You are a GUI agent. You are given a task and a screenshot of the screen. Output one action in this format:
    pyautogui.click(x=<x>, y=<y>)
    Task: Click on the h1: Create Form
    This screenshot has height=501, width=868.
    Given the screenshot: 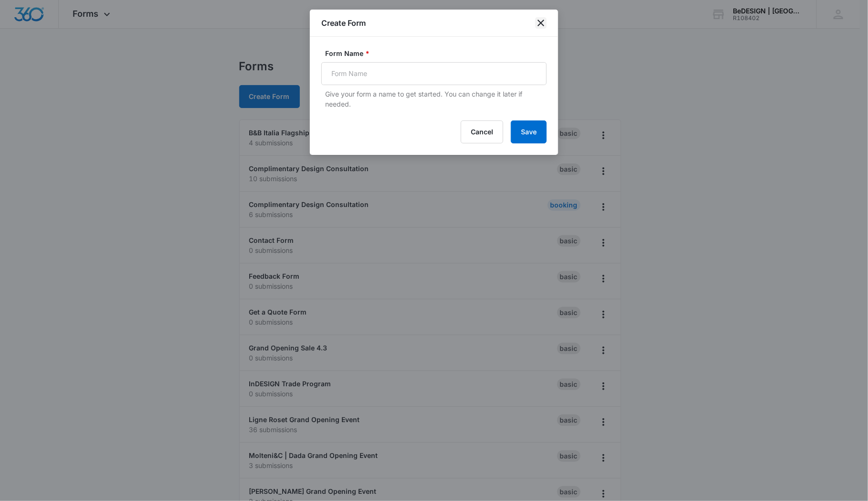 What is the action you would take?
    pyautogui.click(x=343, y=23)
    